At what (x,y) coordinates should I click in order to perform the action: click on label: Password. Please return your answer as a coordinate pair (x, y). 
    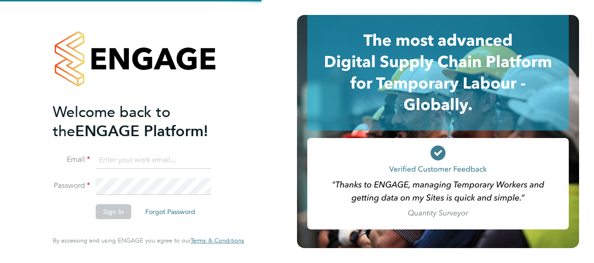
    Looking at the image, I should click on (71, 186).